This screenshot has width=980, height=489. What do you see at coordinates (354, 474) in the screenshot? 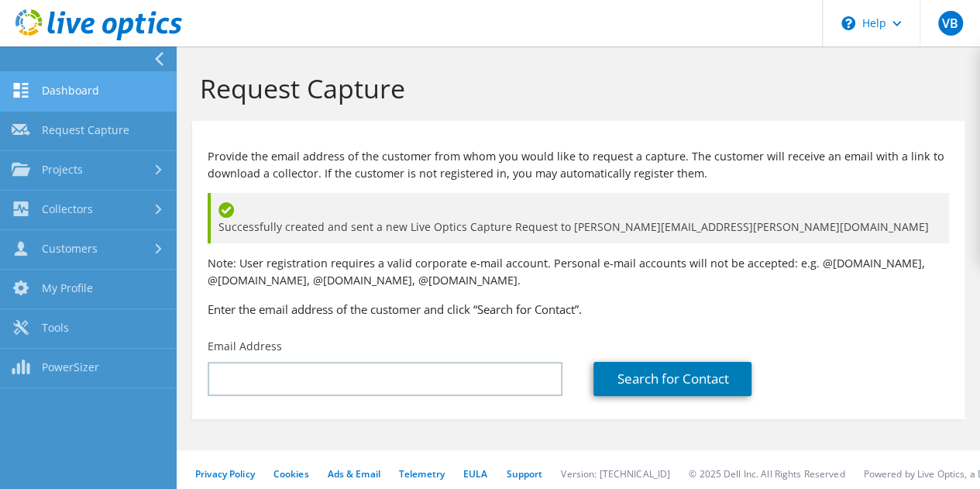
I see `a: Ads & Email` at bounding box center [354, 474].